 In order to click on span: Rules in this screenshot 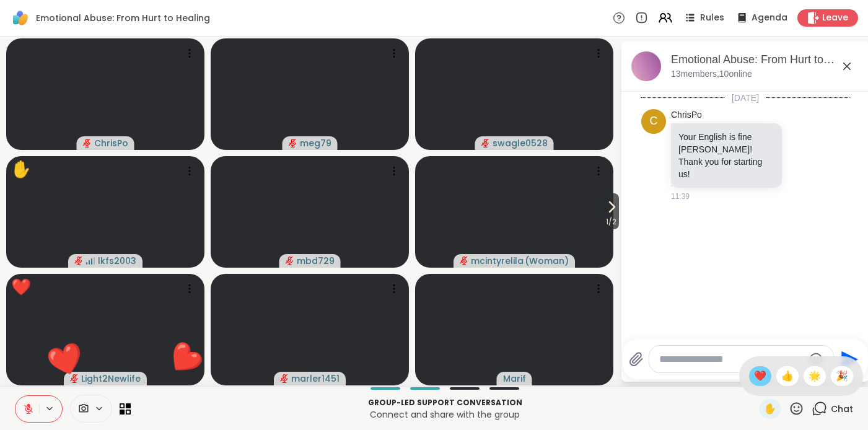, I will do `click(711, 18)`.